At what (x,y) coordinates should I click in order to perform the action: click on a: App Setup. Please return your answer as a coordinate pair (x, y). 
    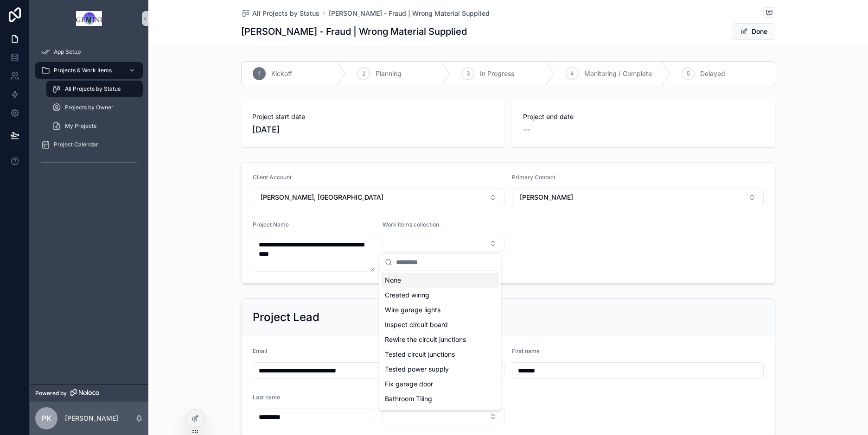
    Looking at the image, I should click on (89, 52).